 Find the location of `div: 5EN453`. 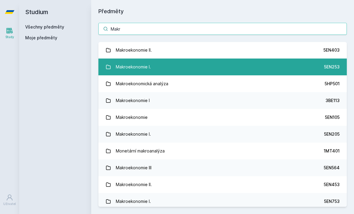

div: 5EN453 is located at coordinates (332, 185).